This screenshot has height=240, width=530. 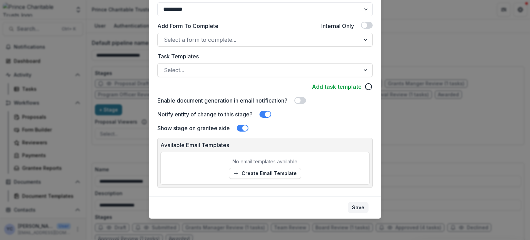 I want to click on label: Notify entity of change to this stage?, so click(x=205, y=114).